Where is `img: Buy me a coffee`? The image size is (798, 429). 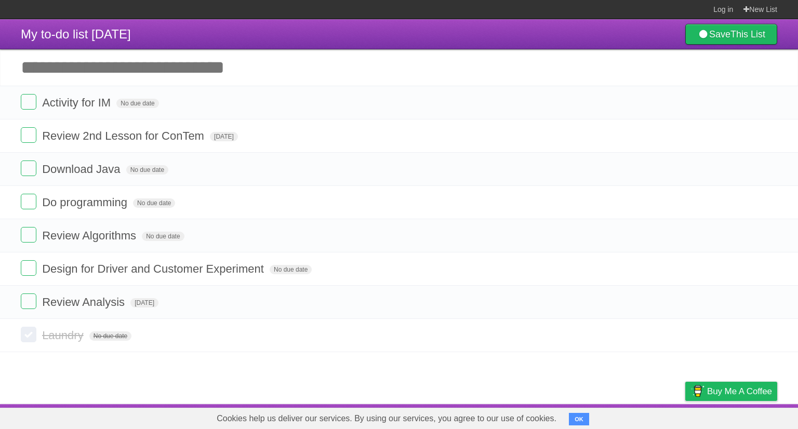
img: Buy me a coffee is located at coordinates (697, 391).